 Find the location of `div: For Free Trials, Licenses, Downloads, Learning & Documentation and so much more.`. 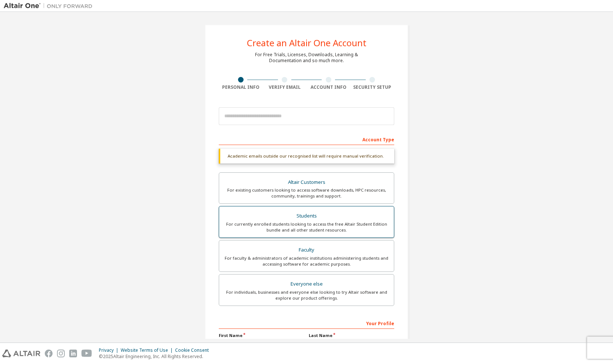

div: For Free Trials, Licenses, Downloads, Learning & Documentation and so much more. is located at coordinates (306, 58).